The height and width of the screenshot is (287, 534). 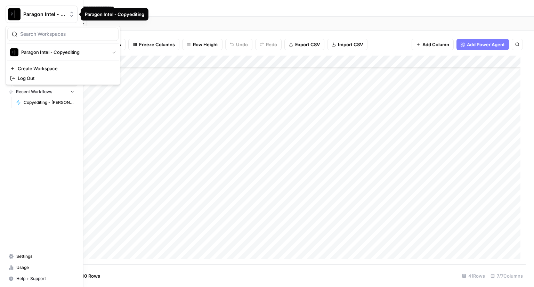 I want to click on span: Export CSV, so click(x=307, y=44).